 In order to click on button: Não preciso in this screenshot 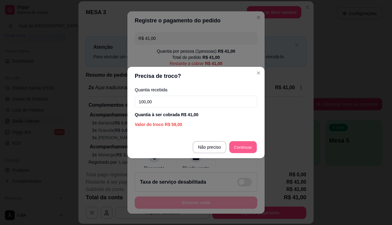, I will do `click(209, 147)`.